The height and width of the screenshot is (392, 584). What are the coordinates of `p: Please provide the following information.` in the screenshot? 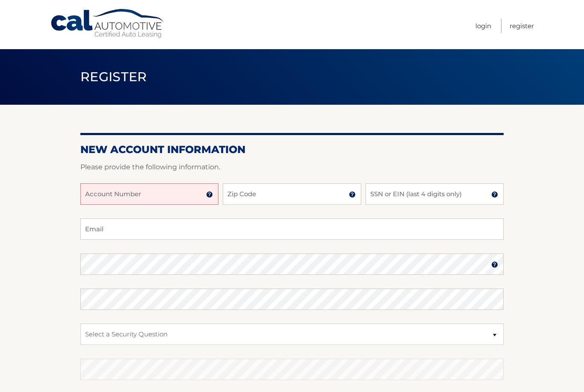 It's located at (292, 167).